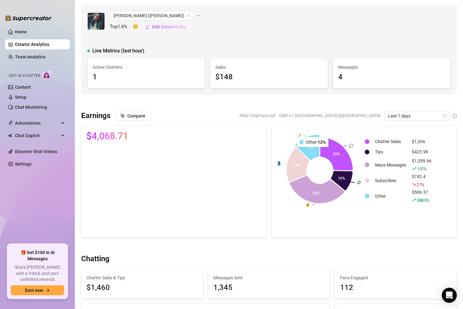 This screenshot has width=463, height=309. I want to click on div: 1,345, so click(269, 287).